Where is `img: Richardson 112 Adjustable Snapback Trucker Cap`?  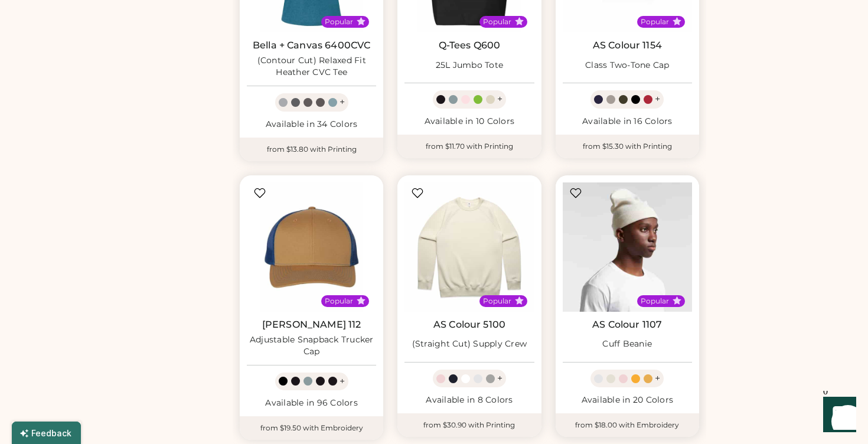 img: Richardson 112 Adjustable Snapback Trucker Cap is located at coordinates (311, 247).